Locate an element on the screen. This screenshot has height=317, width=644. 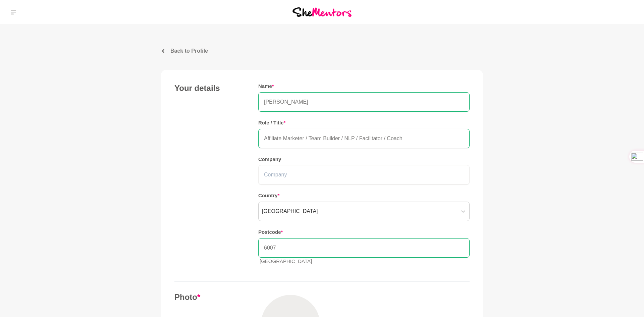
h5: Name is located at coordinates (364, 86).